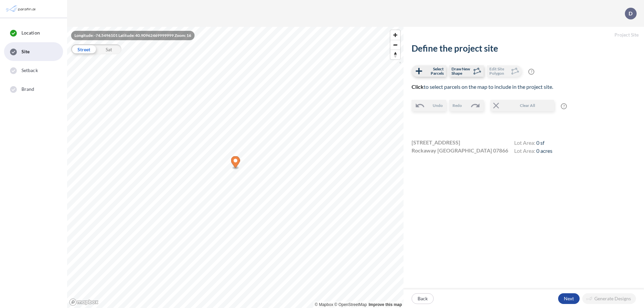 The height and width of the screenshot is (308, 644). What do you see at coordinates (422, 299) in the screenshot?
I see `button: Back` at bounding box center [422, 299].